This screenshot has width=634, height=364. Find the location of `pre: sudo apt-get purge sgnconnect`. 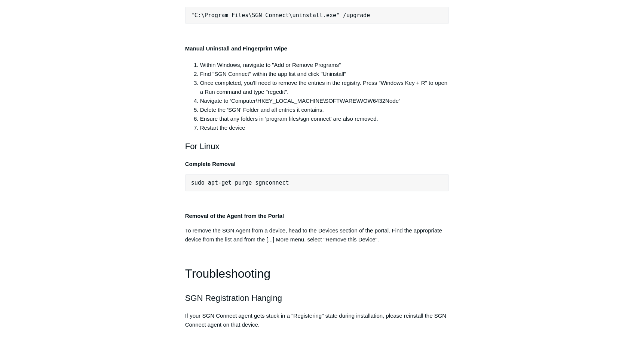

pre: sudo apt-get purge sgnconnect is located at coordinates (317, 183).